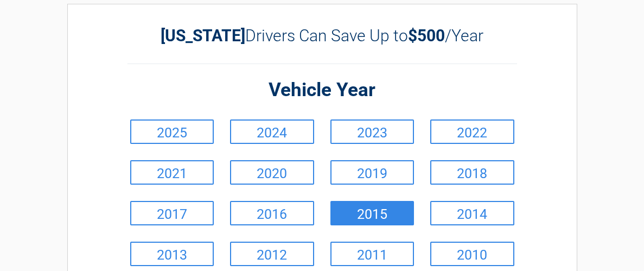 This screenshot has width=644, height=271. What do you see at coordinates (372, 254) in the screenshot?
I see `a: 2011` at bounding box center [372, 254].